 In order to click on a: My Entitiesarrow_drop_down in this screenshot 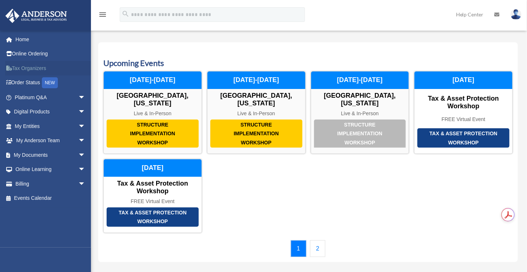, I will do `click(51, 126)`.